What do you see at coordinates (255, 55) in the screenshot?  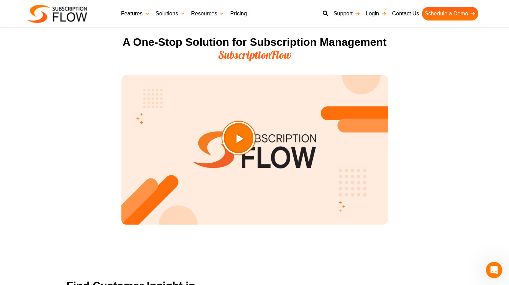 I see `span: SubscriptionFlow` at bounding box center [255, 55].